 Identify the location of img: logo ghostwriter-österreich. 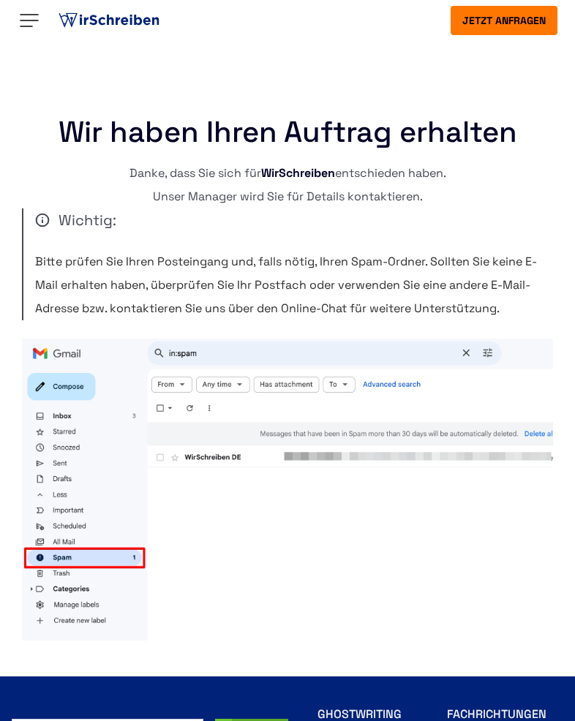
(109, 20).